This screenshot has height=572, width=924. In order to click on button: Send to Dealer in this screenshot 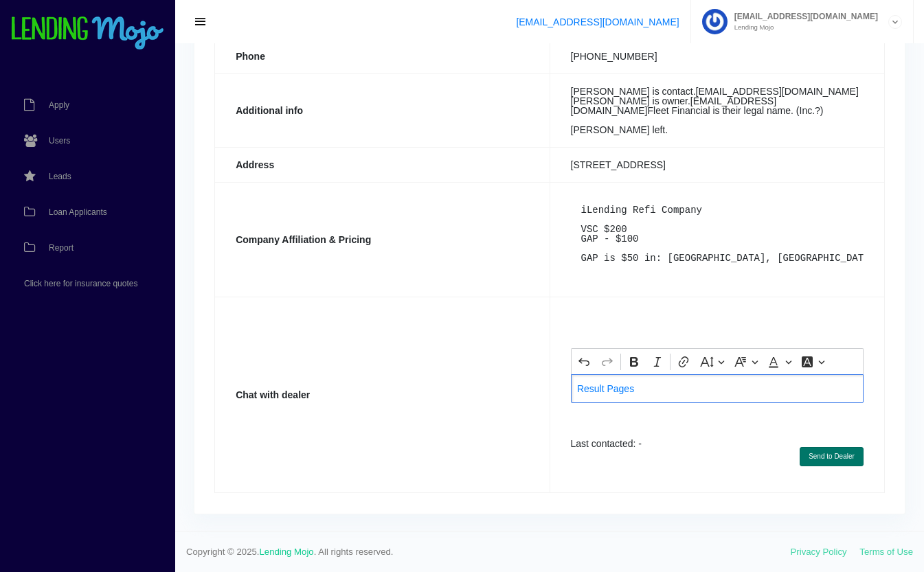, I will do `click(832, 456)`.